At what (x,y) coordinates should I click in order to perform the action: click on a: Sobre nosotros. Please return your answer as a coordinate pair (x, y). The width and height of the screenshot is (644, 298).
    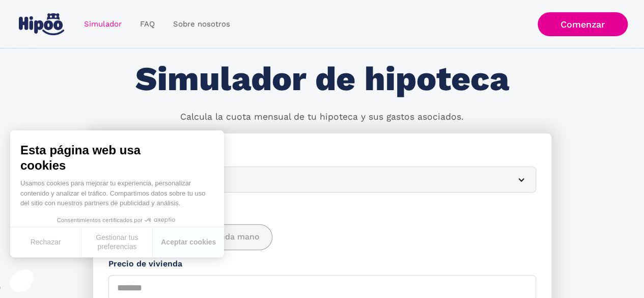
    Looking at the image, I should click on (201, 24).